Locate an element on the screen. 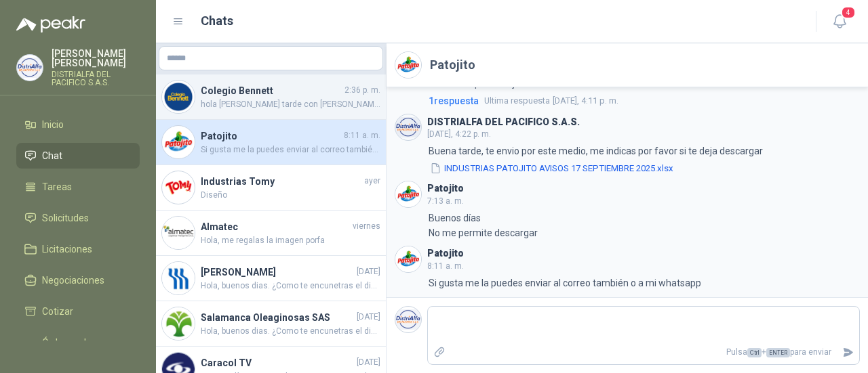 The width and height of the screenshot is (868, 373). label: Adjuntar archivos is located at coordinates (439, 353).